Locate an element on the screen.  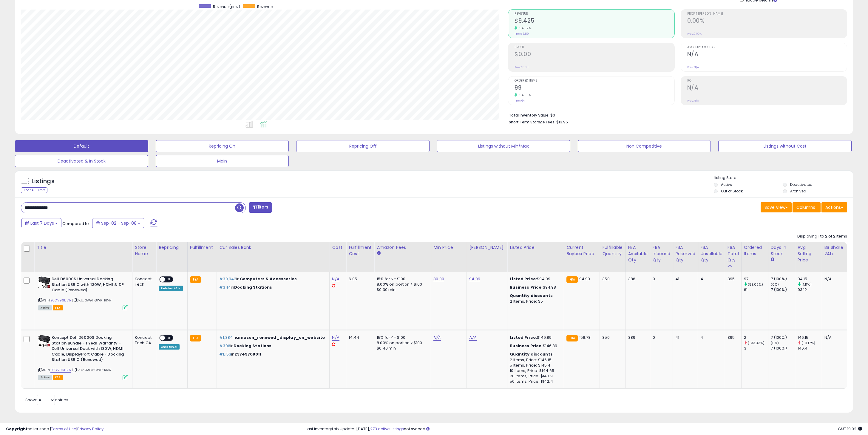
span: Last 7 Days is located at coordinates (42, 223).